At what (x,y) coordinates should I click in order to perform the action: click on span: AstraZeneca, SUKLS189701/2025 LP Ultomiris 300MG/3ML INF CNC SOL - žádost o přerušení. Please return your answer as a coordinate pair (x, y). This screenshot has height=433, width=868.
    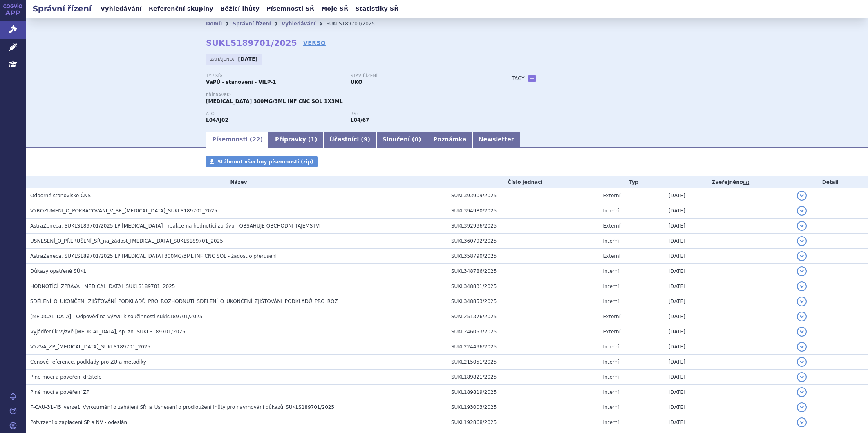
    Looking at the image, I should click on (153, 256).